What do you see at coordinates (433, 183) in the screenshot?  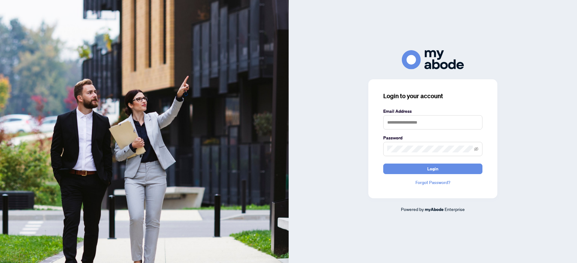 I see `a: Forgot Password?` at bounding box center [433, 183].